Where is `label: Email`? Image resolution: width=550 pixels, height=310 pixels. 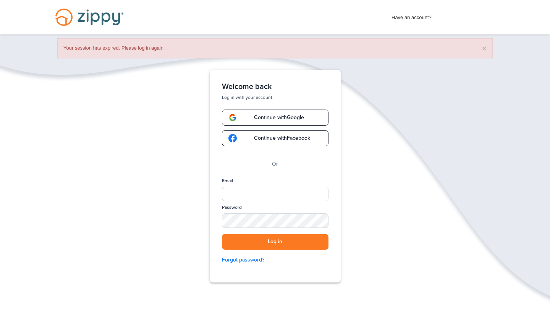 label: Email is located at coordinates (227, 181).